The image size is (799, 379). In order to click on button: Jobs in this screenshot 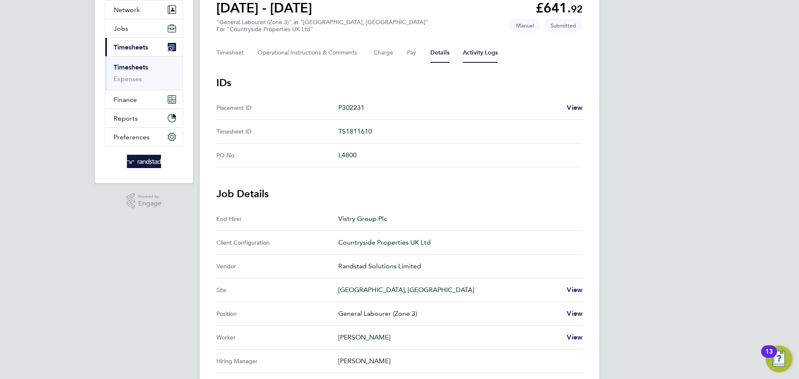, I will do `click(144, 28)`.